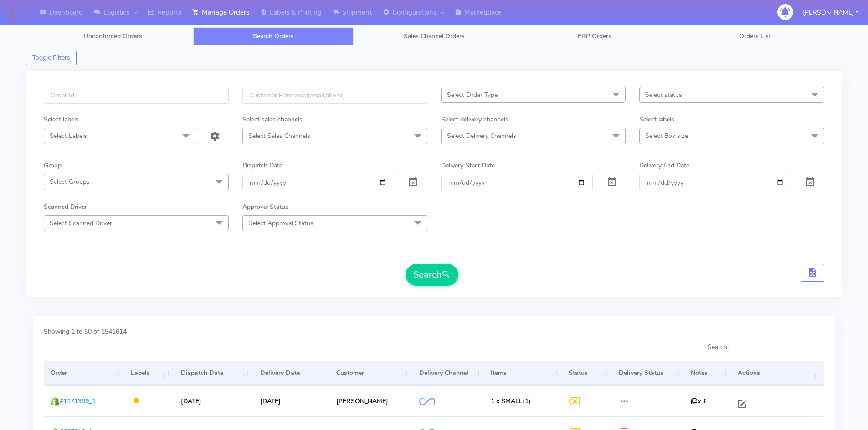 This screenshot has height=430, width=868. Describe the element at coordinates (587, 373) in the screenshot. I see `th: Status: activate to sort column ascending` at that location.